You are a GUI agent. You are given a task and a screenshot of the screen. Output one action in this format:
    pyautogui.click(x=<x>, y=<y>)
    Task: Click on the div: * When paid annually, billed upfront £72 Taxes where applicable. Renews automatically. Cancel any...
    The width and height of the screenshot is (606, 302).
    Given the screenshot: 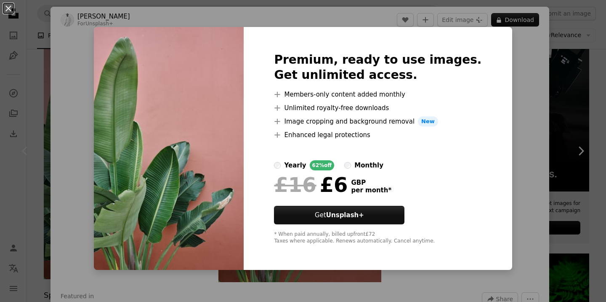 What is the action you would take?
    pyautogui.click(x=378, y=238)
    